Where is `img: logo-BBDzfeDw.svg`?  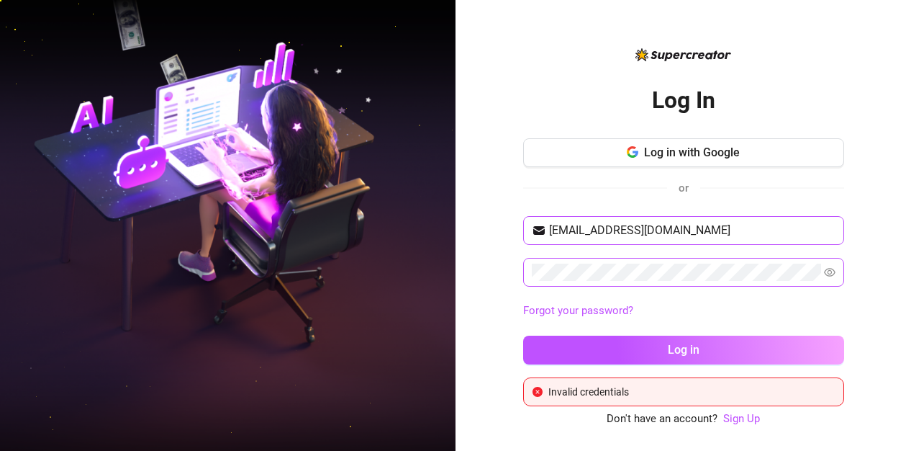 img: logo-BBDzfeDw.svg is located at coordinates (683, 55).